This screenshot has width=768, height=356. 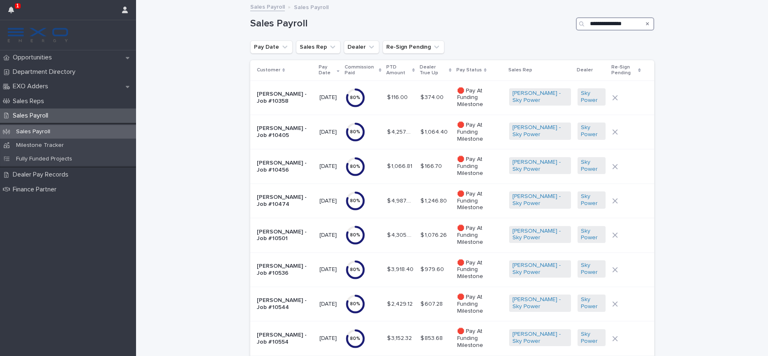 I want to click on p: Milestone Tracker, so click(x=40, y=145).